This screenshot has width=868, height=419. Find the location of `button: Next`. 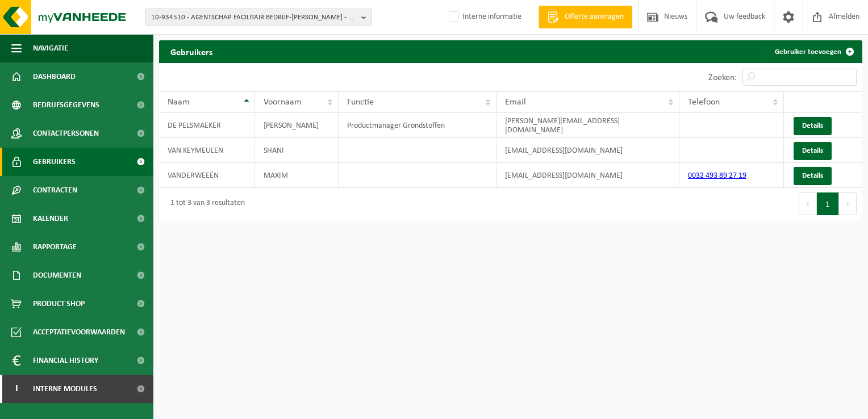

button: Next is located at coordinates (848, 204).